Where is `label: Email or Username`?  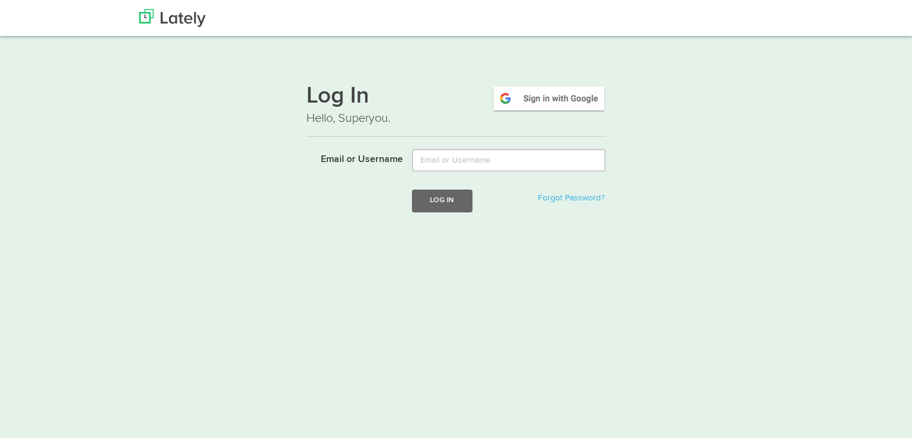 label: Email or Username is located at coordinates (350, 158).